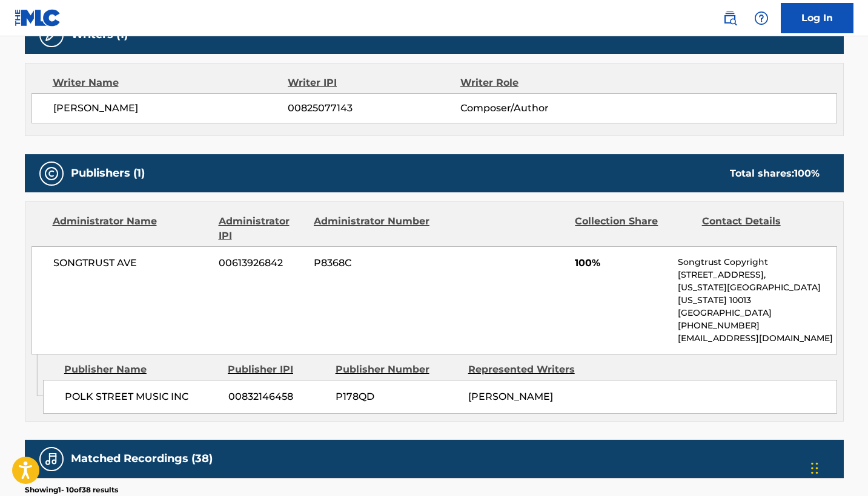 This screenshot has width=868, height=496. What do you see at coordinates (838, 467) in the screenshot?
I see `div: Chat Widget` at bounding box center [838, 467].